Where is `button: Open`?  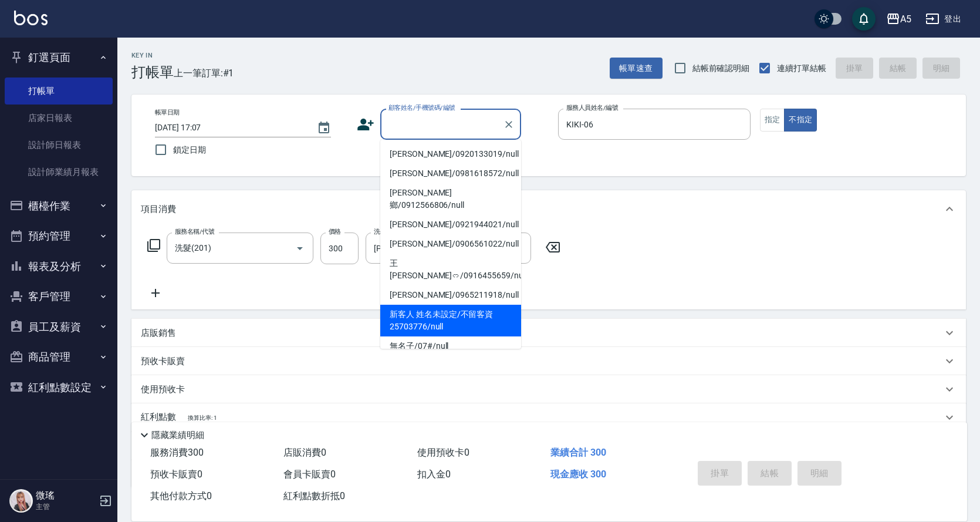
button: Open is located at coordinates (300, 248).